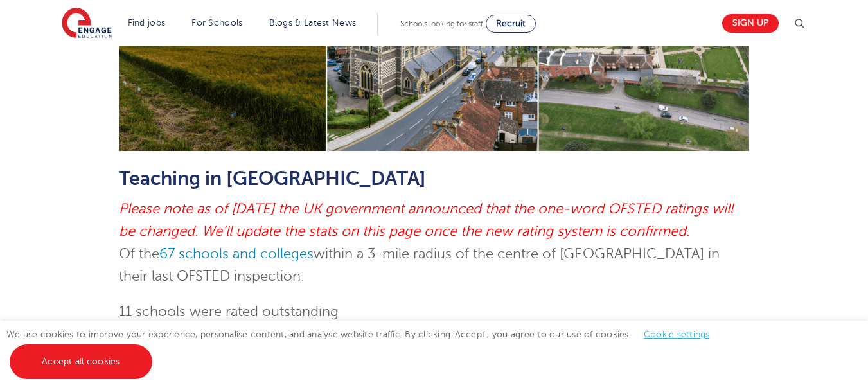 This screenshot has height=390, width=868. Describe the element at coordinates (511, 24) in the screenshot. I see `a: Recruit` at that location.